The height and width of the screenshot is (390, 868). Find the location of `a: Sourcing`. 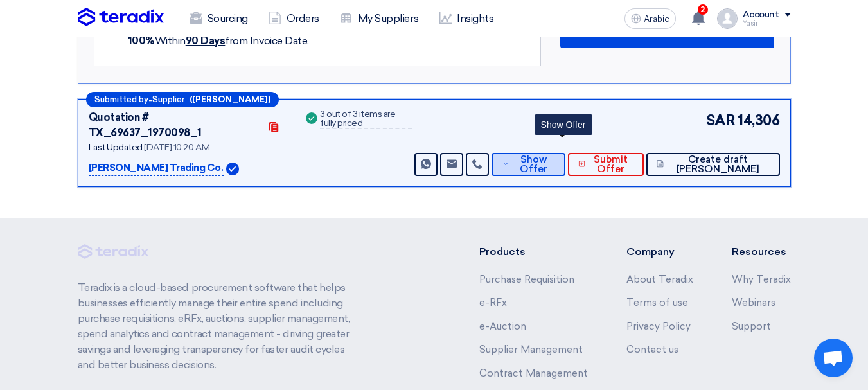

a: Sourcing is located at coordinates (218, 19).